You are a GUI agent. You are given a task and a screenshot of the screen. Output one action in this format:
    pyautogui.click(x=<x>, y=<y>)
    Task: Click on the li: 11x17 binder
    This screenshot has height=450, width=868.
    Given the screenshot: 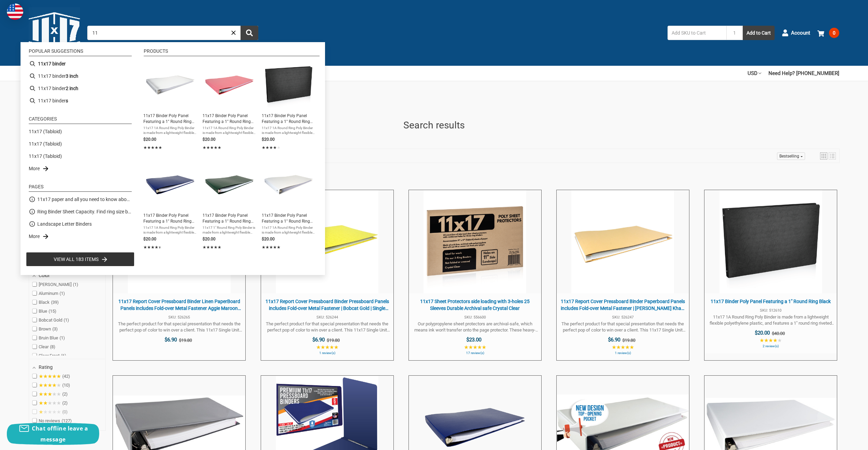 What is the action you would take?
    pyautogui.click(x=80, y=64)
    